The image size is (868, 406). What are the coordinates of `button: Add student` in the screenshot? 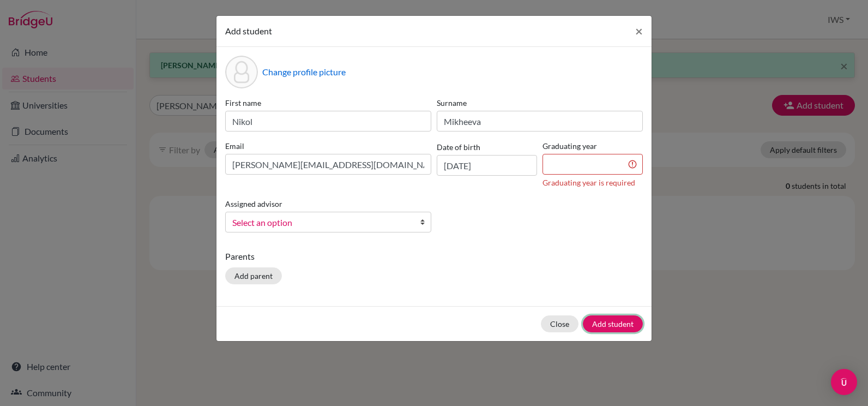 It's located at (613, 324).